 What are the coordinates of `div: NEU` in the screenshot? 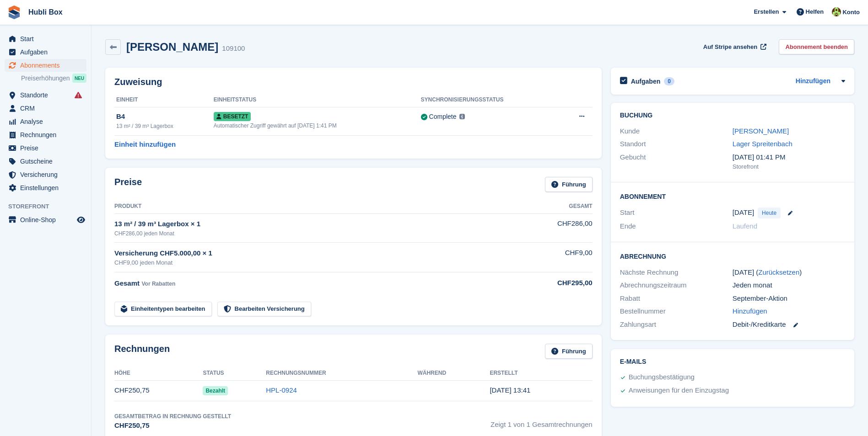 It's located at (79, 78).